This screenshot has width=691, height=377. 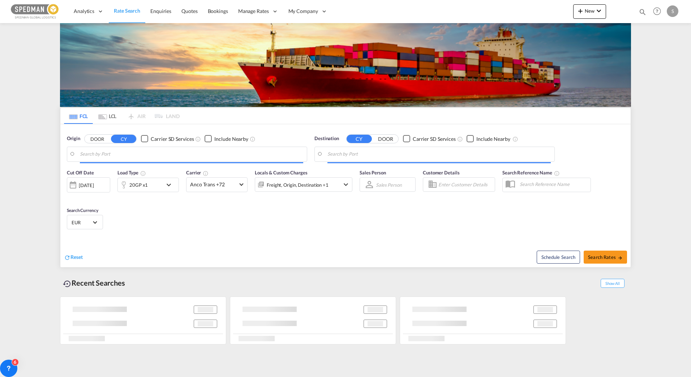 I want to click on md-icon: The selected Trucker/Carrierwill be displayed in the rate results If the rates are from another f..., so click(x=206, y=174).